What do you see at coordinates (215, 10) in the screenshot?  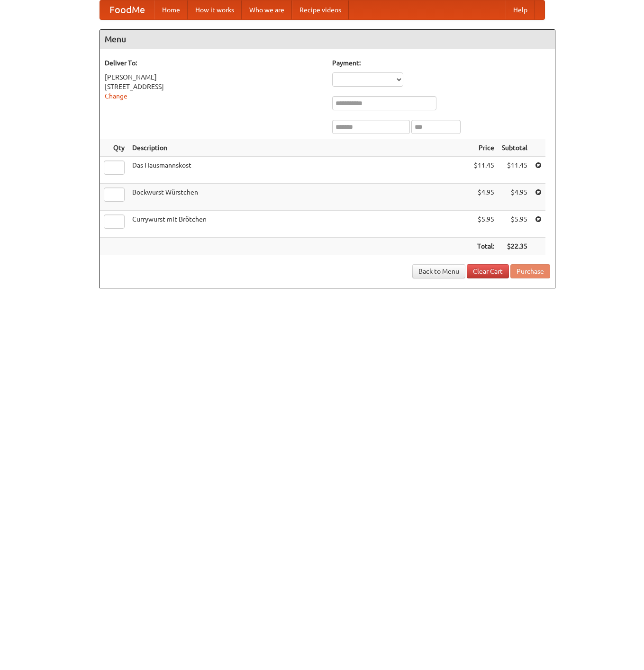 I see `a: How it works` at bounding box center [215, 10].